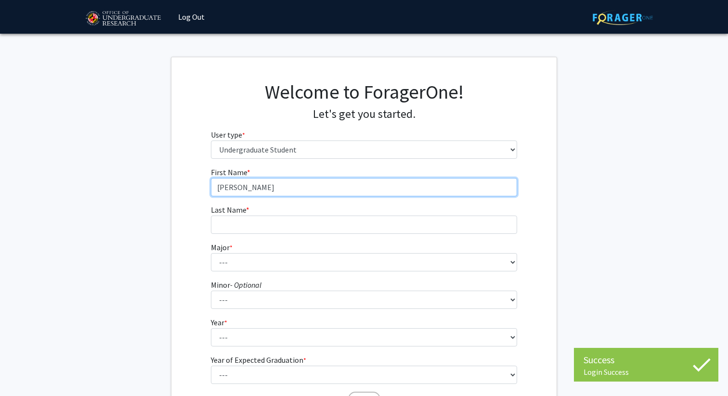 The height and width of the screenshot is (396, 728). I want to click on img: University of Maryland Logo, so click(123, 19).